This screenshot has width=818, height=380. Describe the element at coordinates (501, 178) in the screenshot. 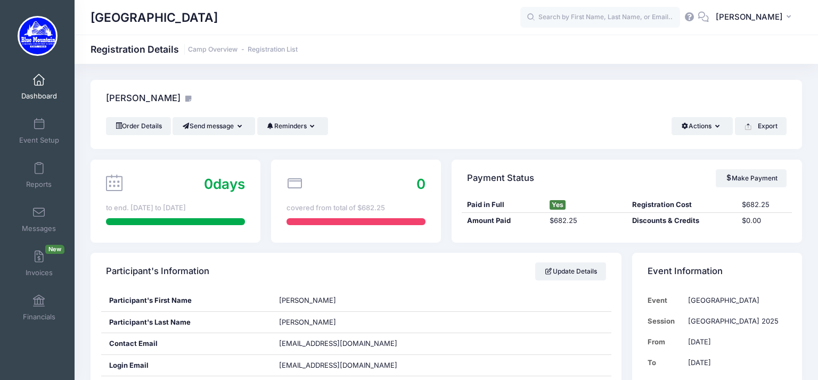

I see `h4: Payment Status` at that location.